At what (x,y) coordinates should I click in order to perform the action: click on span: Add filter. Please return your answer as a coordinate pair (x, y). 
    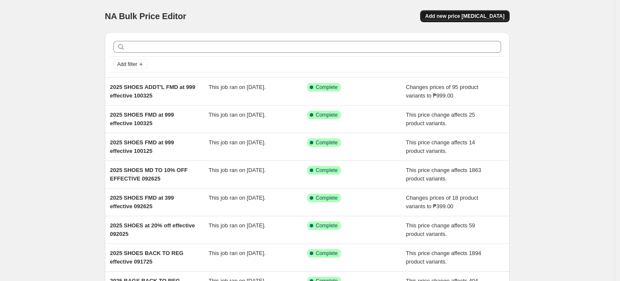
    Looking at the image, I should click on (127, 64).